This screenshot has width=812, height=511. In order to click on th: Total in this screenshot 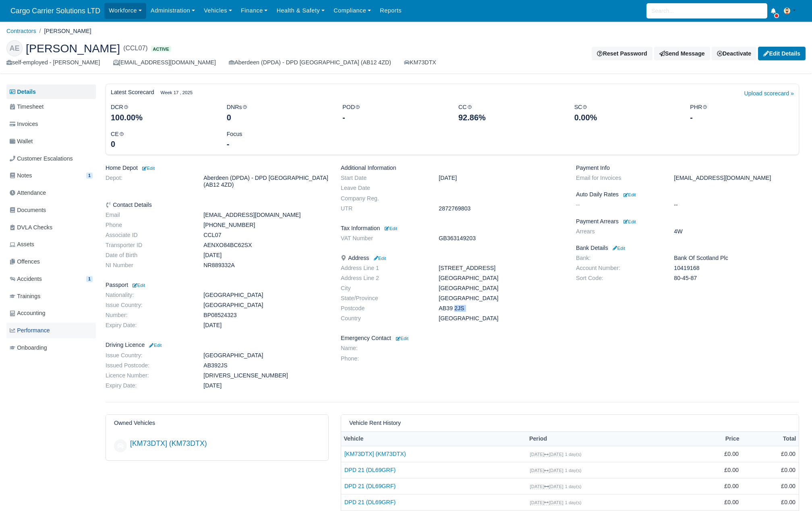, I will do `click(770, 438)`.